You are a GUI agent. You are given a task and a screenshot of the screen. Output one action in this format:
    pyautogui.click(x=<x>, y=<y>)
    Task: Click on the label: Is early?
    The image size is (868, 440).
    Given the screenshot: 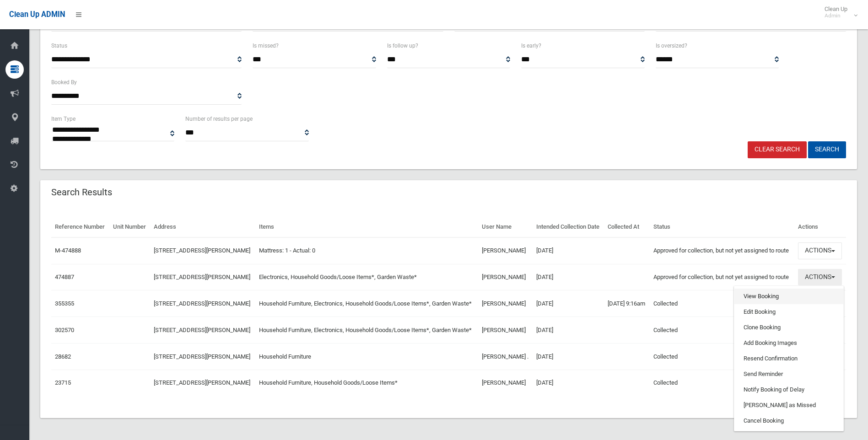 What is the action you would take?
    pyautogui.click(x=531, y=46)
    